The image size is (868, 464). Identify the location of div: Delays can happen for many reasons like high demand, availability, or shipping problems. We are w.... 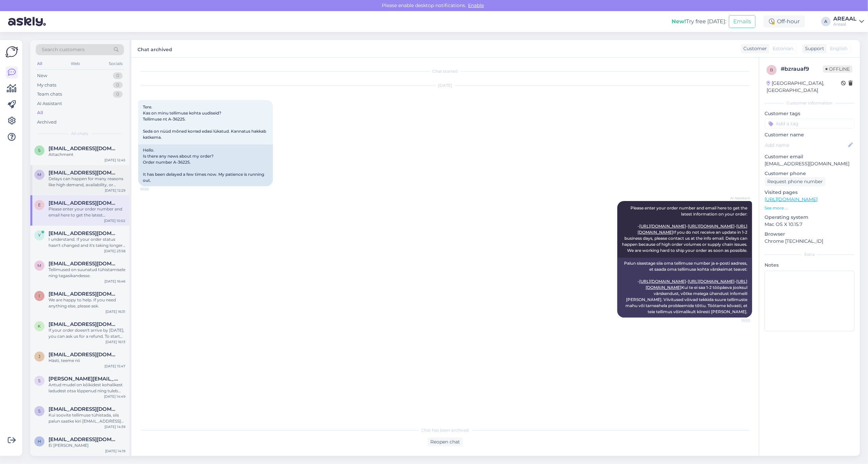
(87, 181).